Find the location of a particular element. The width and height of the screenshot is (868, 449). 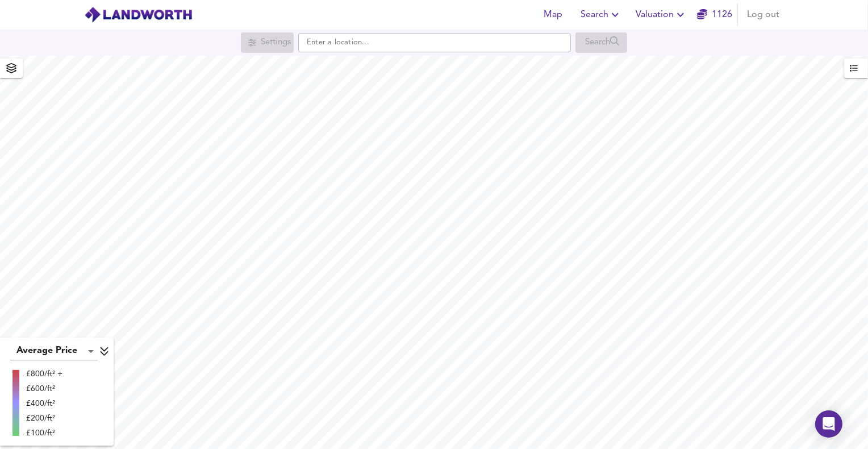

span: Search is located at coordinates (601, 15).